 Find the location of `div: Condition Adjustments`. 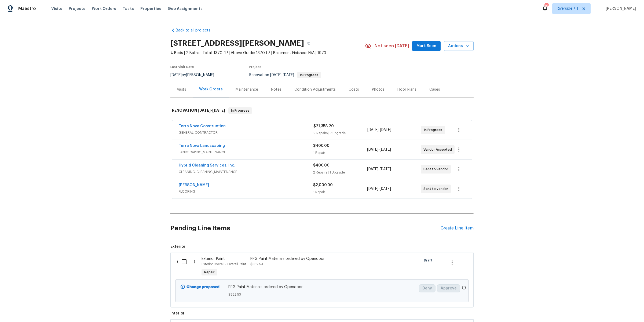

div: Condition Adjustments is located at coordinates (315, 89).